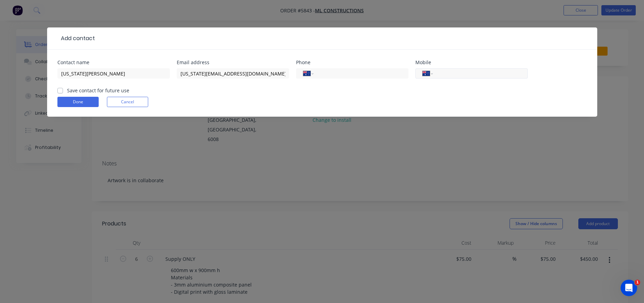 This screenshot has width=644, height=303. What do you see at coordinates (471, 63) in the screenshot?
I see `div: Mobile` at bounding box center [471, 63].